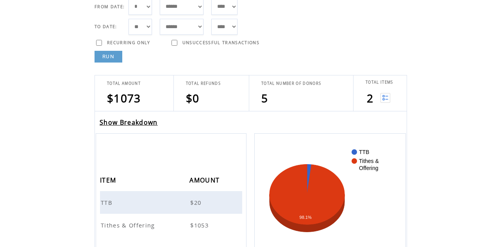 The image size is (500, 247). Describe the element at coordinates (370, 98) in the screenshot. I see `span: 2` at that location.